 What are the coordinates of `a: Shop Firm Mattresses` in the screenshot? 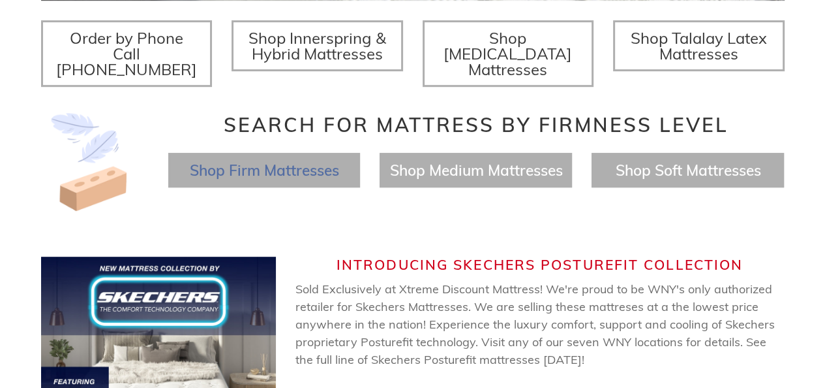 It's located at (264, 170).